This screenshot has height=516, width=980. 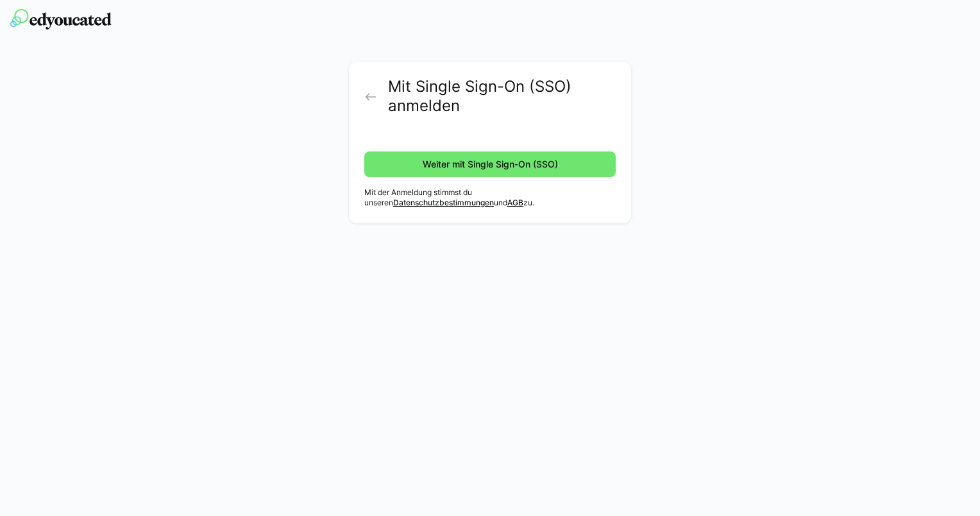 What do you see at coordinates (61, 19) in the screenshot?
I see `img: edyoucated` at bounding box center [61, 19].